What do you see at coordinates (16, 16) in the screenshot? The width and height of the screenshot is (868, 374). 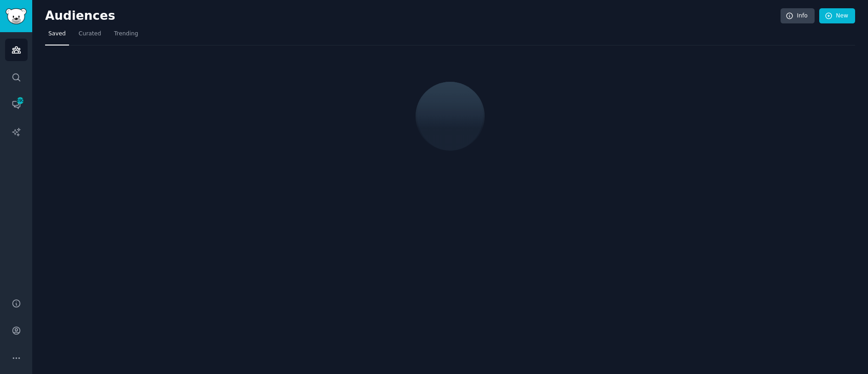 I see `img: GummySearch logo` at bounding box center [16, 16].